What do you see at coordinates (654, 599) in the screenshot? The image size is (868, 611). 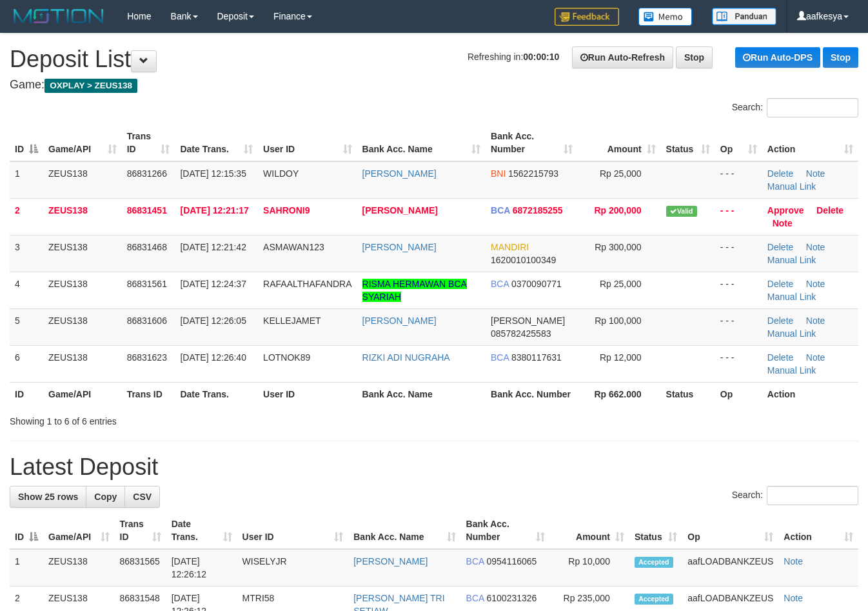 I see `span: Accepted` at bounding box center [654, 599].